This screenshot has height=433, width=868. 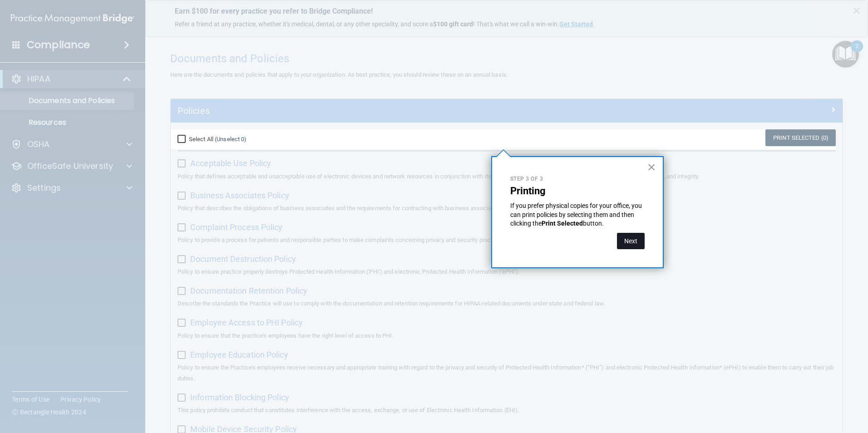 I want to click on button: Next, so click(x=631, y=241).